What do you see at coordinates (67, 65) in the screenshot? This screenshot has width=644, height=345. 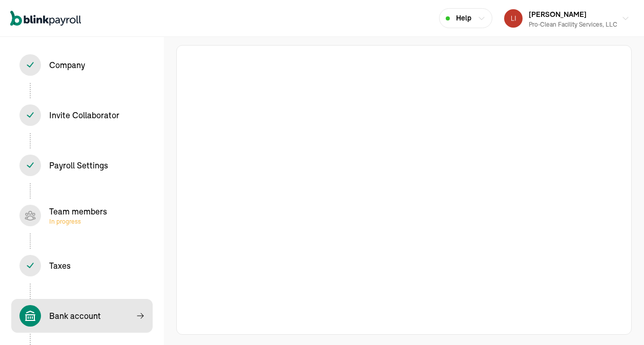 I see `div: Company` at bounding box center [67, 65].